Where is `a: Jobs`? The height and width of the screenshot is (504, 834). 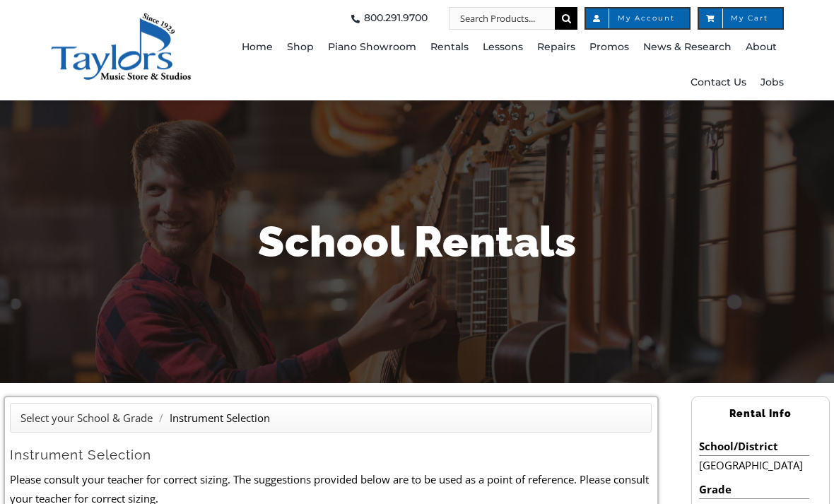
a: Jobs is located at coordinates (772, 83).